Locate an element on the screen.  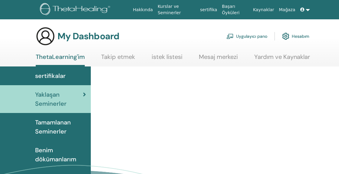
a: Hesabım is located at coordinates (296, 36).